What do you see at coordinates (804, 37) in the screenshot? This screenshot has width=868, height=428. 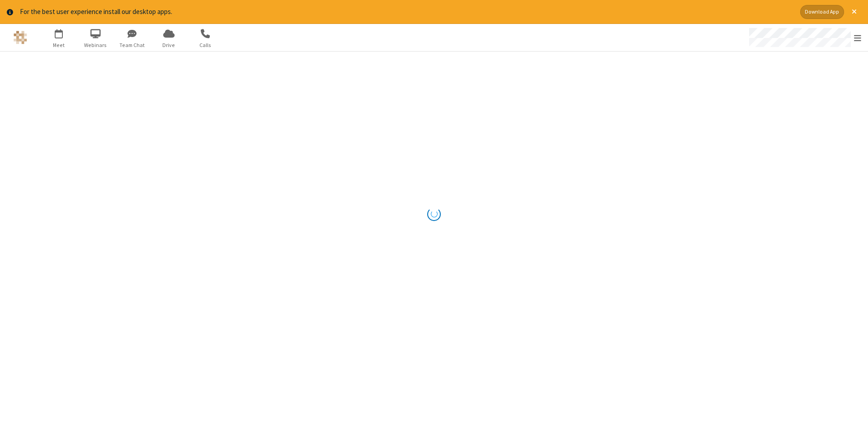 I see `div: Open menu` at bounding box center [804, 37].